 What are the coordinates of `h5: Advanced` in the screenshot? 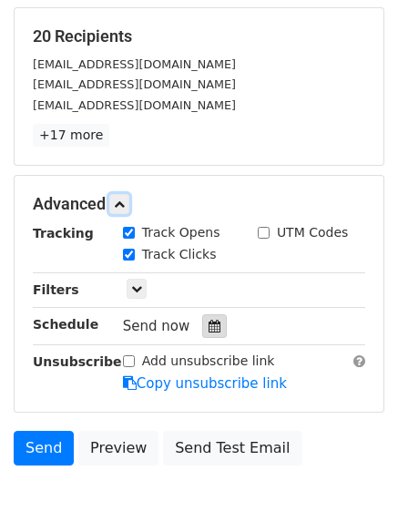 It's located at (198, 204).